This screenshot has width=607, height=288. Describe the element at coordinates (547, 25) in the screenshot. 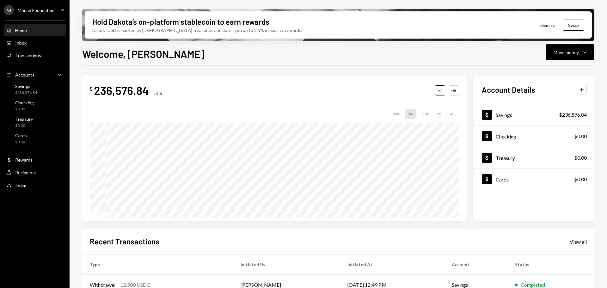

I see `button: Dismiss` at that location.